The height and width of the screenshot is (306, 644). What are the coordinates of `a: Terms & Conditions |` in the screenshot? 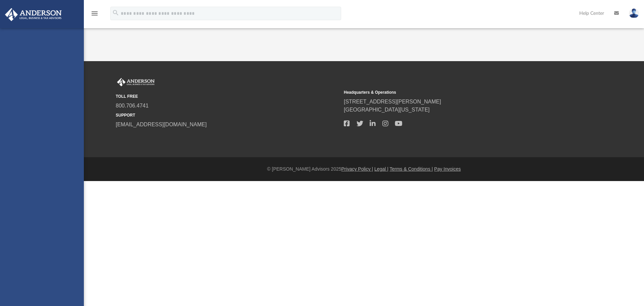 It's located at (411, 169).